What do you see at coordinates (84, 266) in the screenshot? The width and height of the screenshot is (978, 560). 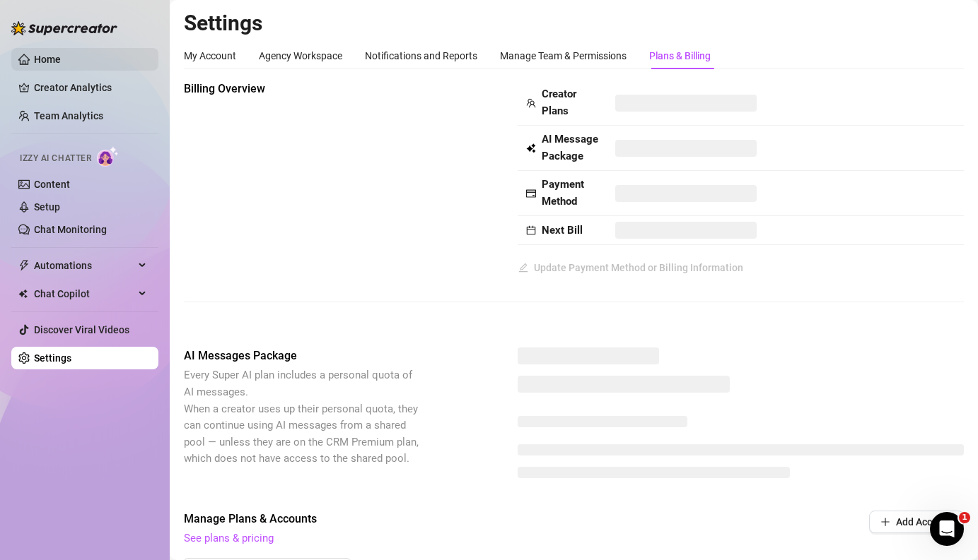 I see `span: Automations` at bounding box center [84, 266].